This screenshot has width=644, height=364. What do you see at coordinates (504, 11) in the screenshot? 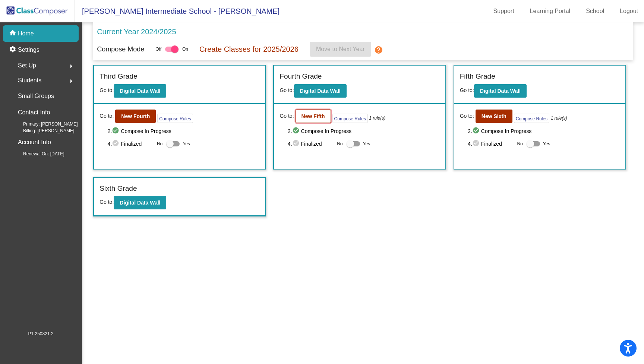
I see `a: Support` at bounding box center [504, 11].